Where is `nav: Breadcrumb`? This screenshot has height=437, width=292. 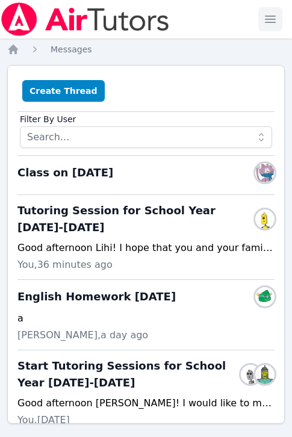 nav: Breadcrumb is located at coordinates (146, 49).